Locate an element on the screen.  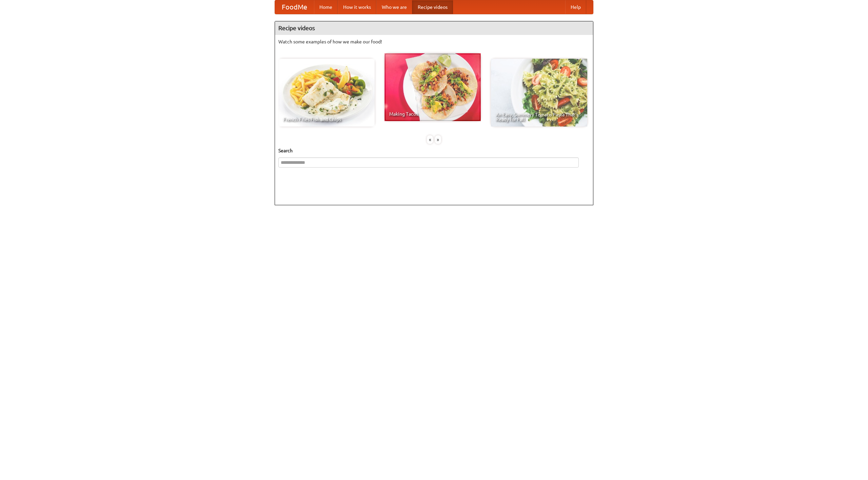
a: Home is located at coordinates (326, 7).